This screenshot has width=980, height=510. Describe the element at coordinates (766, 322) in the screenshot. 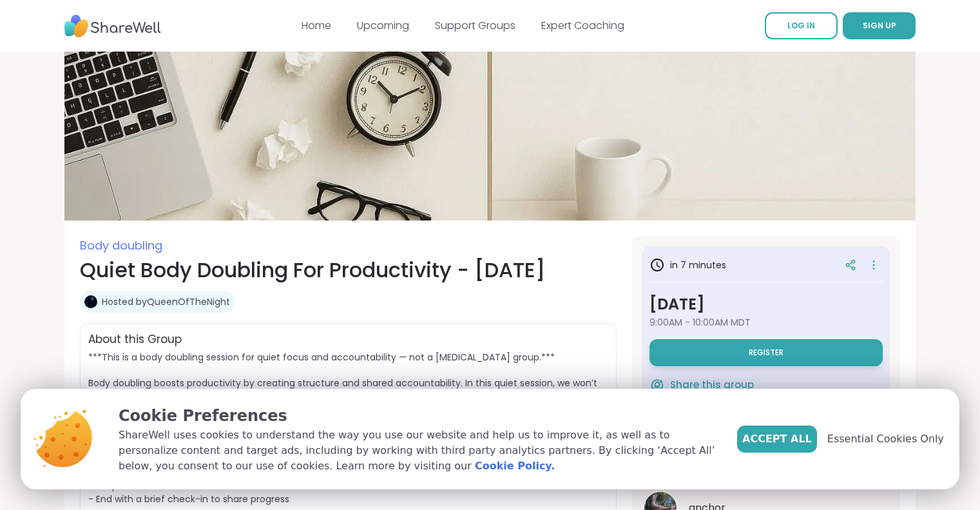

I see `span: 9:00AM - 10:00AM MDT` at that location.